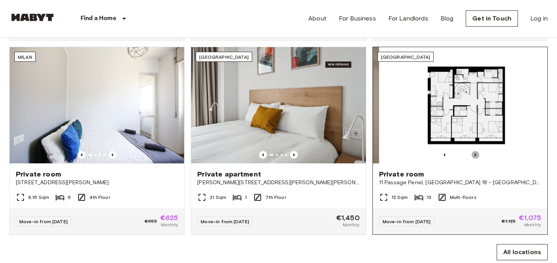 This screenshot has width=557, height=263. Describe the element at coordinates (97, 105) in the screenshot. I see `img: Marketing picture of unit IT-14-111-001-006` at that location.